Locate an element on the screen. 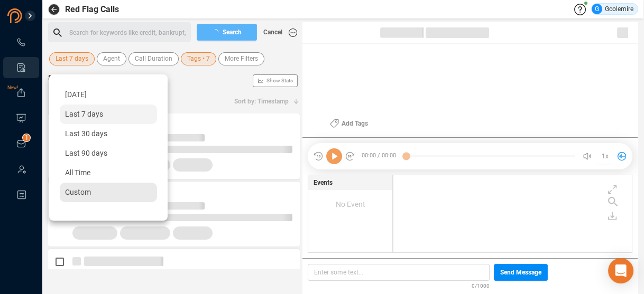 The height and width of the screenshot is (294, 644). span: Add Tags is located at coordinates (355, 123).